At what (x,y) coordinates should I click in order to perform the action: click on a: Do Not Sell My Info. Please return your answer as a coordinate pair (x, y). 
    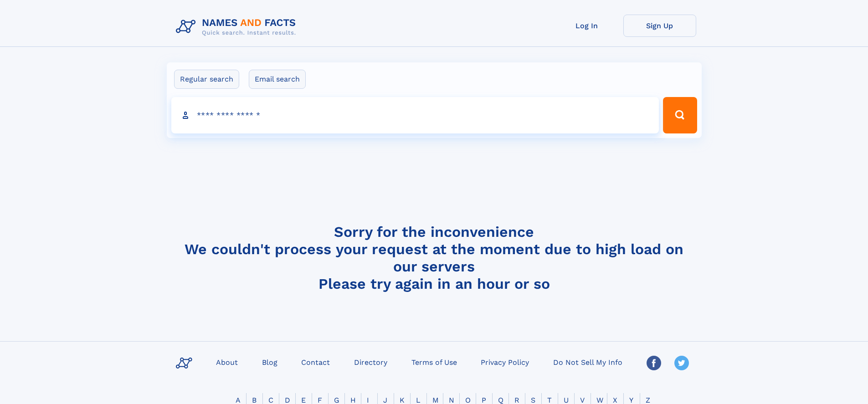
    Looking at the image, I should click on (588, 362).